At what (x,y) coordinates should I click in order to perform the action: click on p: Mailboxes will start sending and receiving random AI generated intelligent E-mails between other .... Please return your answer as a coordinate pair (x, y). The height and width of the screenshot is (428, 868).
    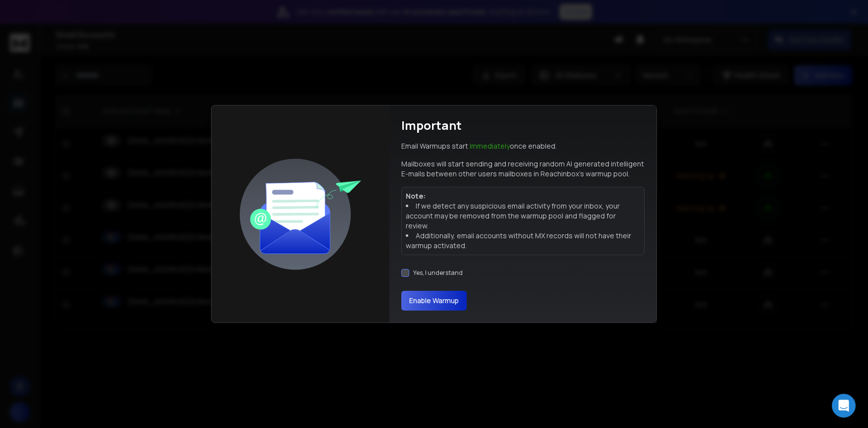
    Looking at the image, I should click on (523, 169).